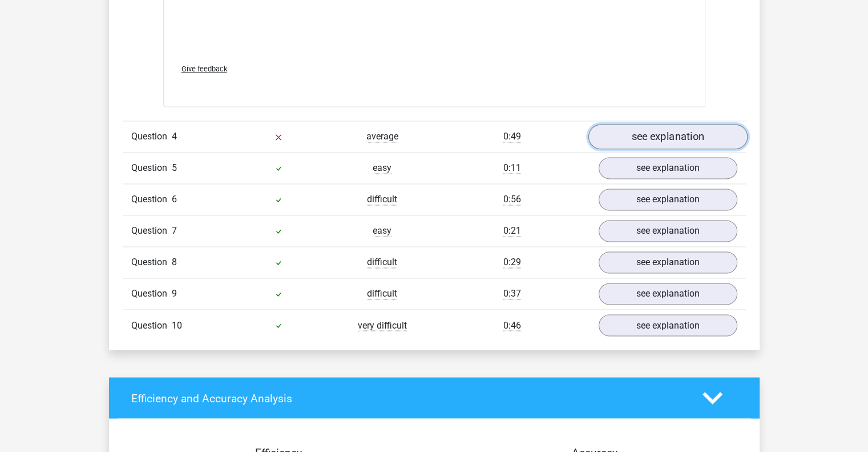 Image resolution: width=868 pixels, height=452 pixels. What do you see at coordinates (382, 325) in the screenshot?
I see `span: very difficult` at bounding box center [382, 325].